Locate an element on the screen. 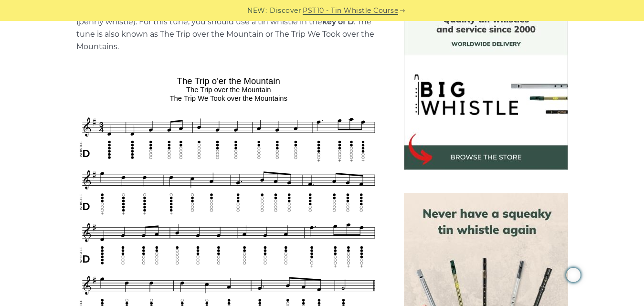  img: BigWhistle Tin Whistle Store is located at coordinates (486, 88).